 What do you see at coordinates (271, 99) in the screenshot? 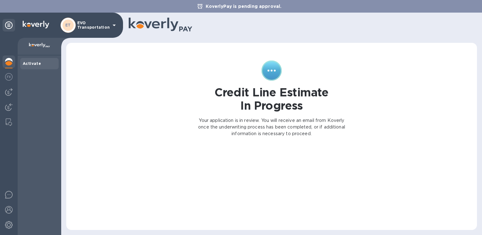
I see `h1: Credit Line Estimate In Progress` at bounding box center [271, 99].